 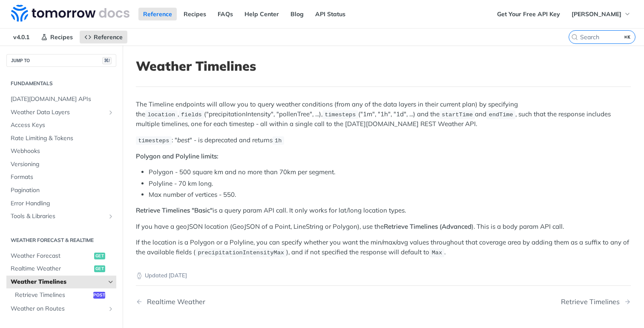 What do you see at coordinates (58, 282) in the screenshot?
I see `span: Weather Timelines` at bounding box center [58, 282].